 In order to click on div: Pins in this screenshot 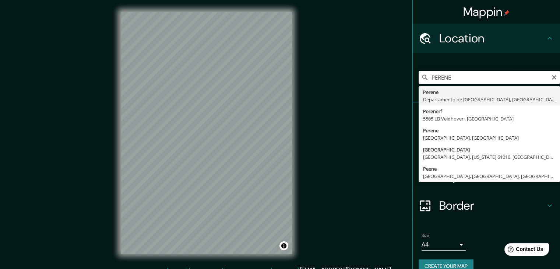, I will do `click(487, 117)`.